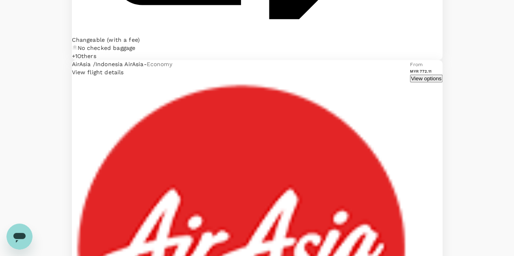  What do you see at coordinates (159, 64) in the screenshot?
I see `span: Economy` at bounding box center [159, 64].